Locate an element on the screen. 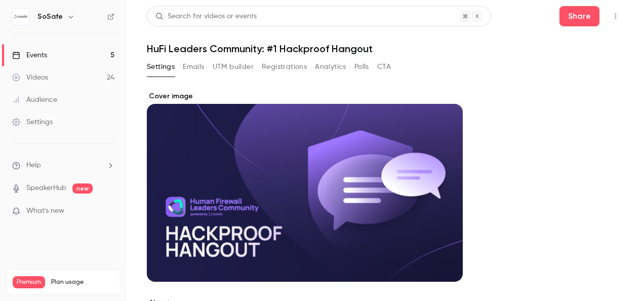 The height and width of the screenshot is (301, 644). p: Videos is located at coordinates (22, 293).